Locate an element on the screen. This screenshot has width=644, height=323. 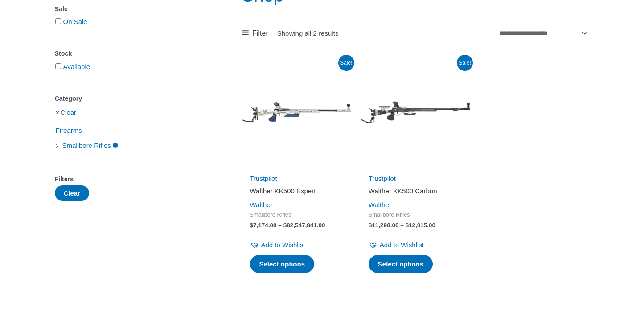
h2: Walther KK500 Carbon is located at coordinates (415, 191).